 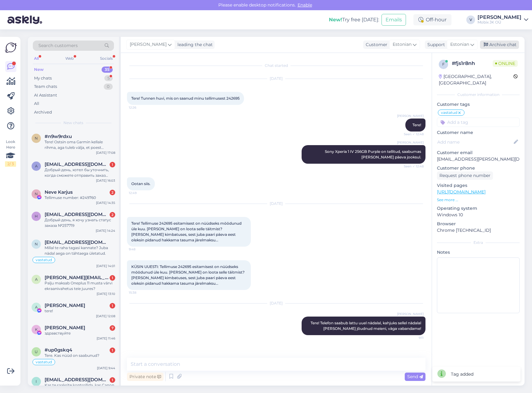 What do you see at coordinates (140, 292) in the screenshot?
I see `span: 15:38` at bounding box center [140, 292].